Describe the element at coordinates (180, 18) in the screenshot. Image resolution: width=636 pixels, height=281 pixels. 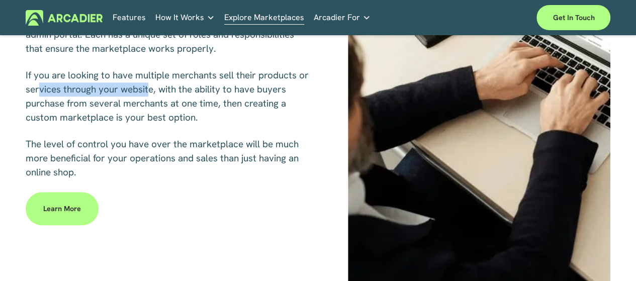
I see `span: How It Works` at that location.